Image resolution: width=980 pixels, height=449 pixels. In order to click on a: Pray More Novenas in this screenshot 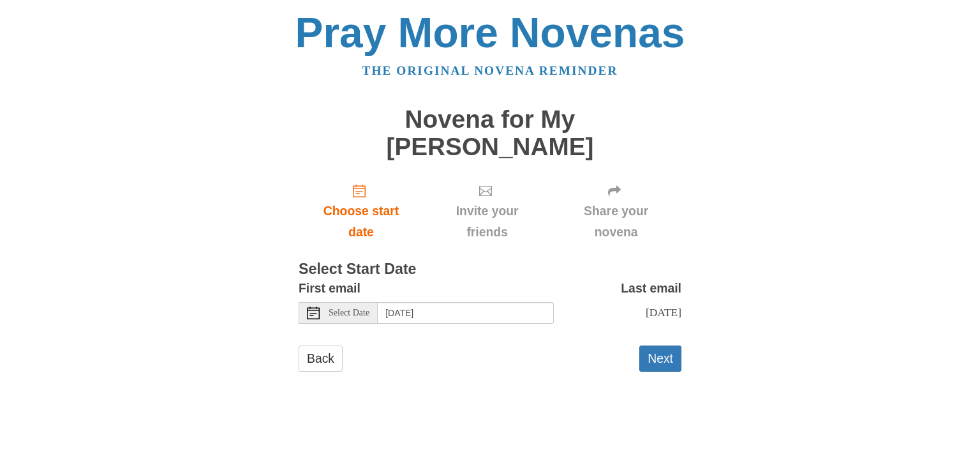, I will do `click(490, 33)`.